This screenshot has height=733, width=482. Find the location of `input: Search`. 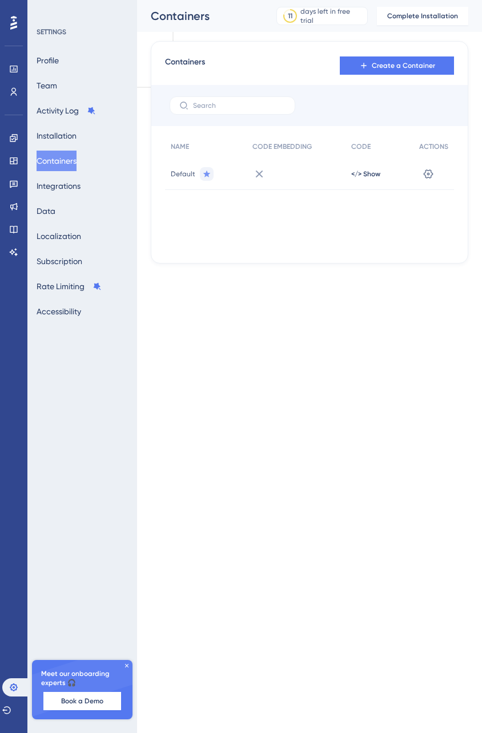

input: Search is located at coordinates (239, 106).